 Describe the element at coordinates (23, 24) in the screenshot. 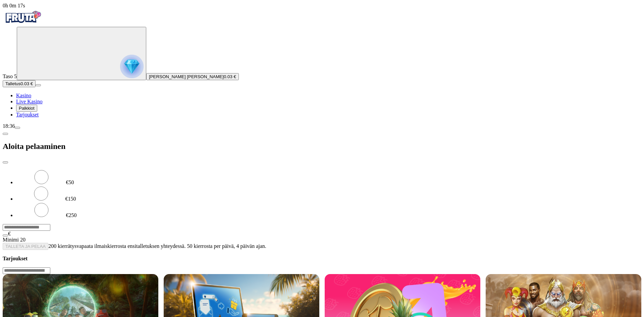

I see `a: Fruta` at that location.